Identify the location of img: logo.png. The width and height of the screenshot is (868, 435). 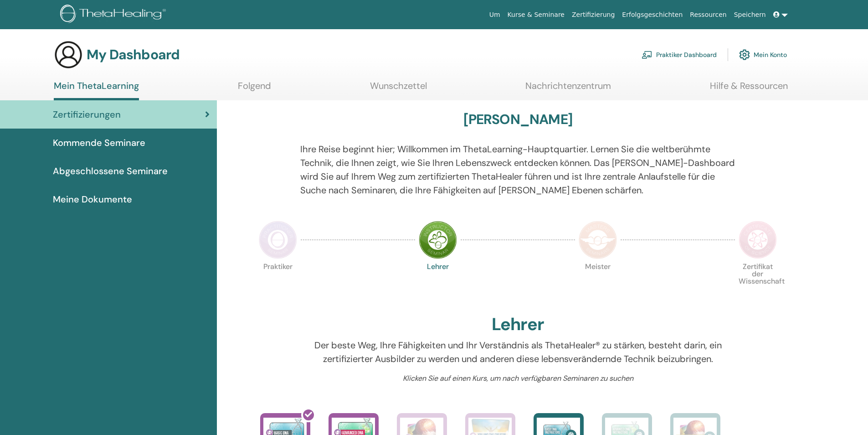
(115, 15).